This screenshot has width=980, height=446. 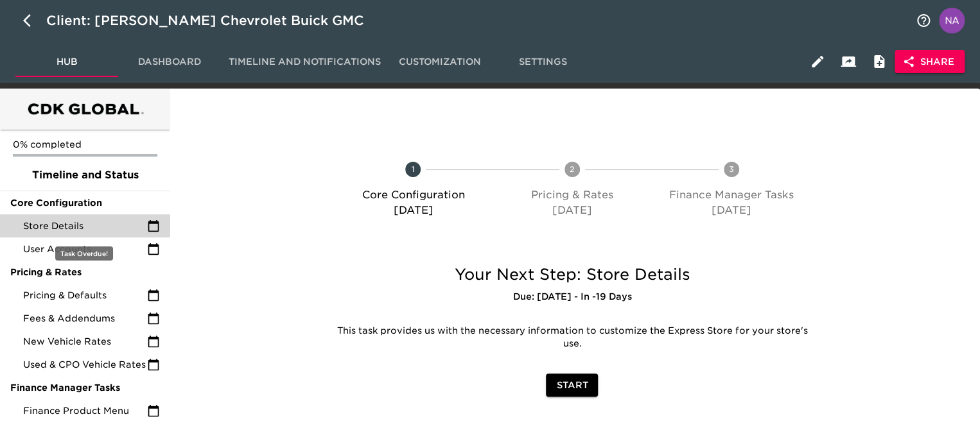 I want to click on span: Fees & Addendums, so click(x=85, y=318).